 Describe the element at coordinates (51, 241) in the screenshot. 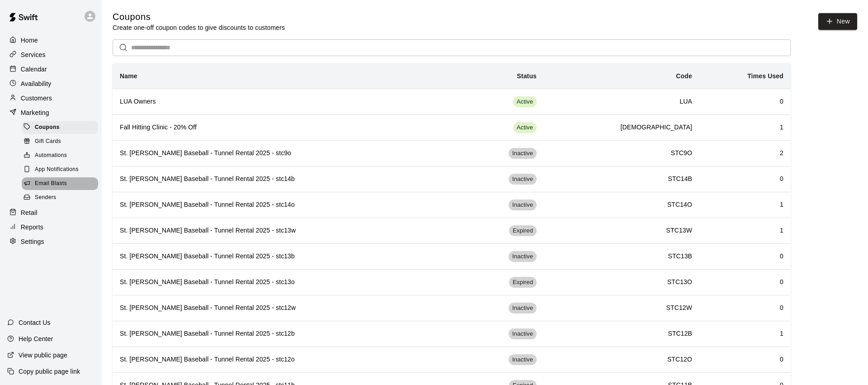

I see `div: Settings` at that location.